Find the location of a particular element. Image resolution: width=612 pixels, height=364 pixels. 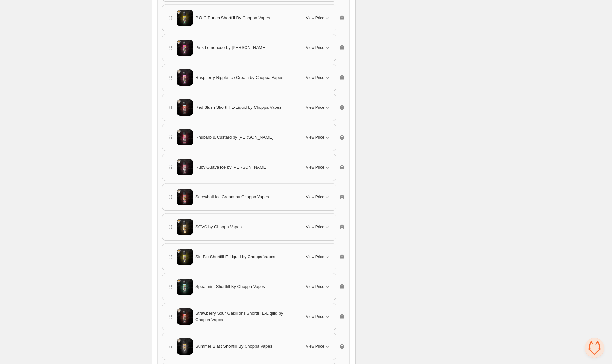

img: Summer Blast Shortfill By Choppa Vapes is located at coordinates (184, 347).